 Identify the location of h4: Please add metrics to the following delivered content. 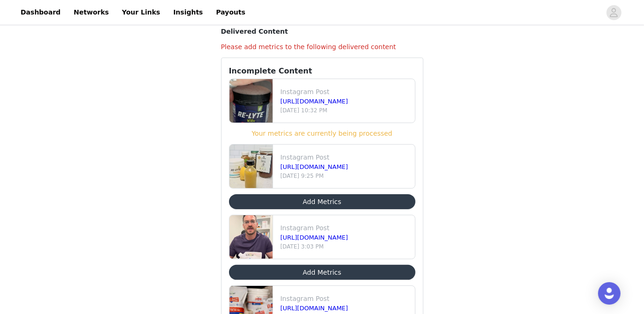
(322, 47).